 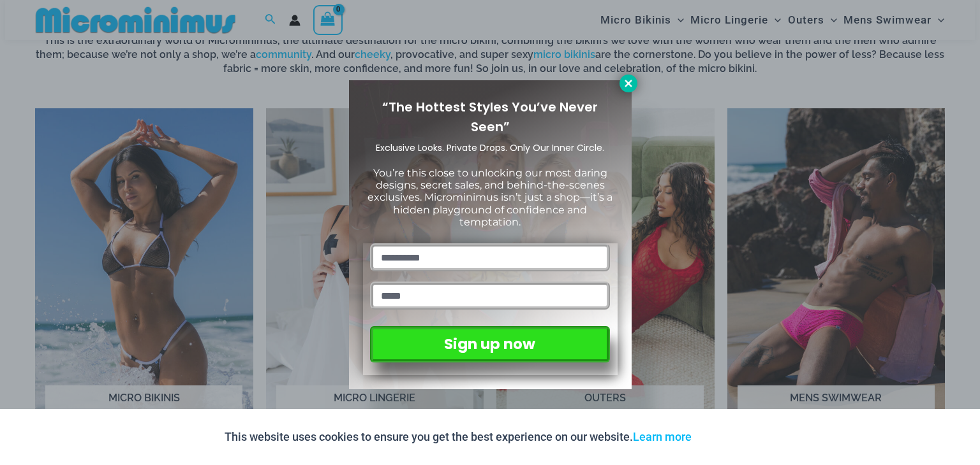 I want to click on p: This website uses cookies to ensure you get the best experience on our website., so click(x=458, y=437).